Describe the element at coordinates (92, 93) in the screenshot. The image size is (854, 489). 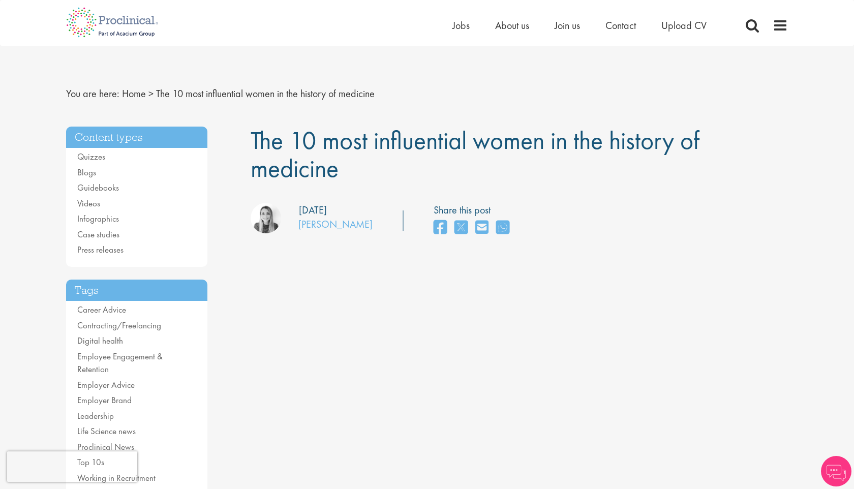
I see `span: You are here:` at that location.